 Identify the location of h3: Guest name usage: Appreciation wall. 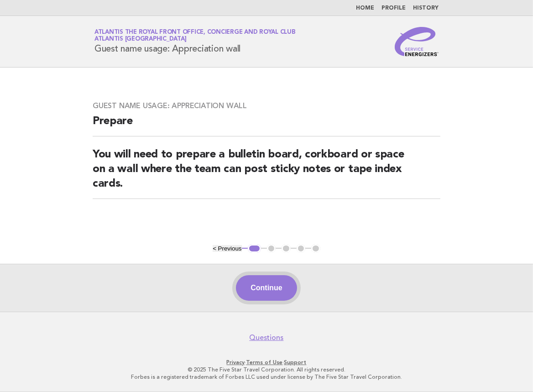
(267, 106).